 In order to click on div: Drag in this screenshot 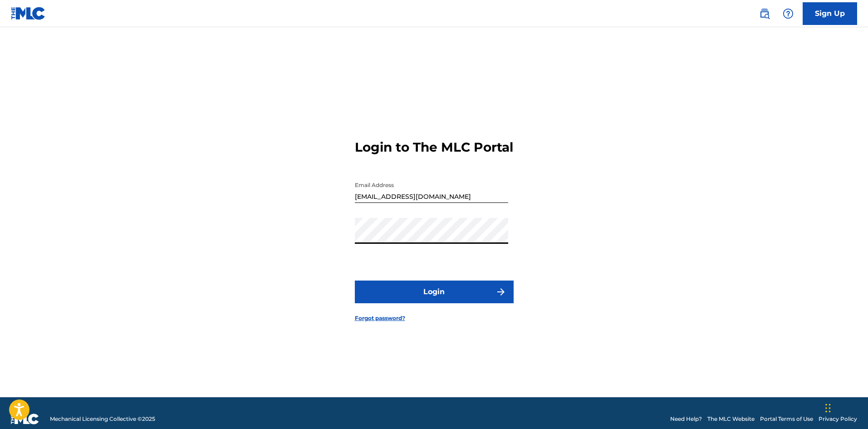, I will do `click(828, 408)`.